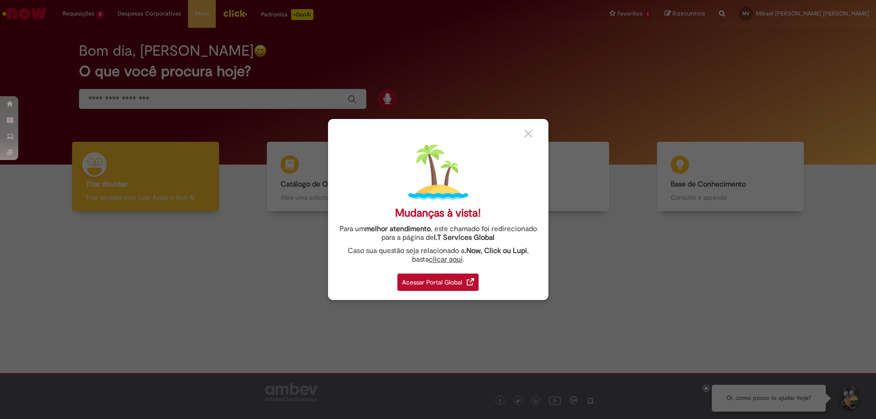  I want to click on strong: melhor atendimento, so click(398, 229).